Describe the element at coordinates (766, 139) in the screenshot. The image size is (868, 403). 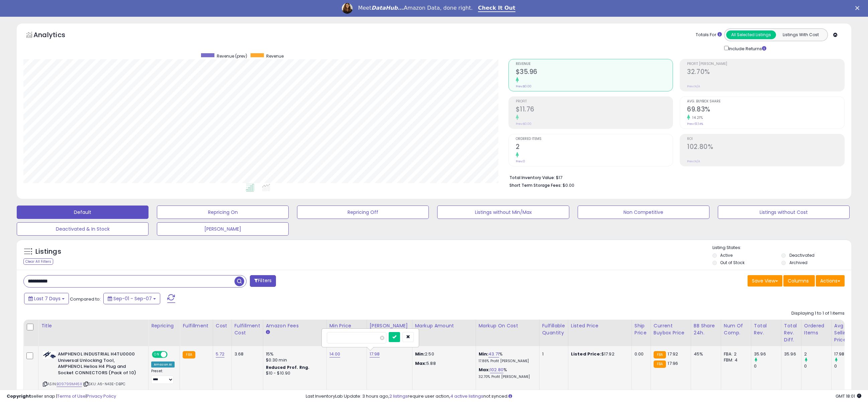
I see `span: ROI` at that location.